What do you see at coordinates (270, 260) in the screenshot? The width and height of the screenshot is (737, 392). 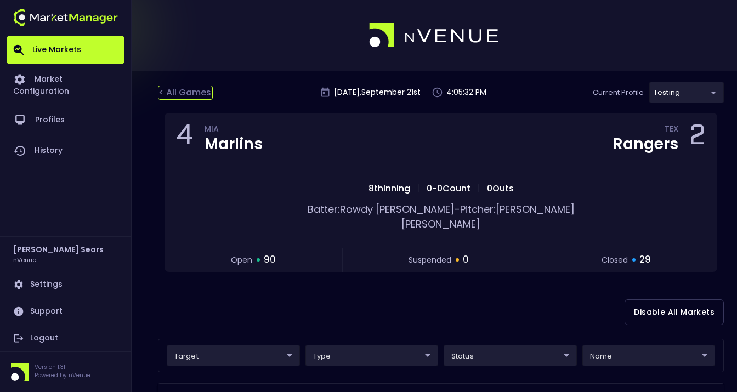 I see `span: 90` at bounding box center [270, 260].